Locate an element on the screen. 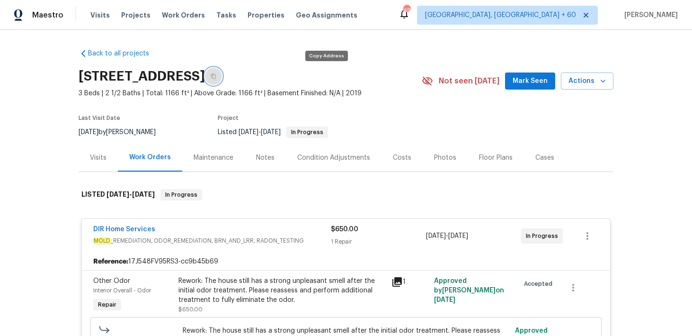 Image resolution: width=692 pixels, height=336 pixels. span: 3 Beds | 2 1/2 Baths | Total: 1166 ft² | Above Grade: 1166 ft² | Basement Finished: N/A | 2019 is located at coordinates (250, 93).